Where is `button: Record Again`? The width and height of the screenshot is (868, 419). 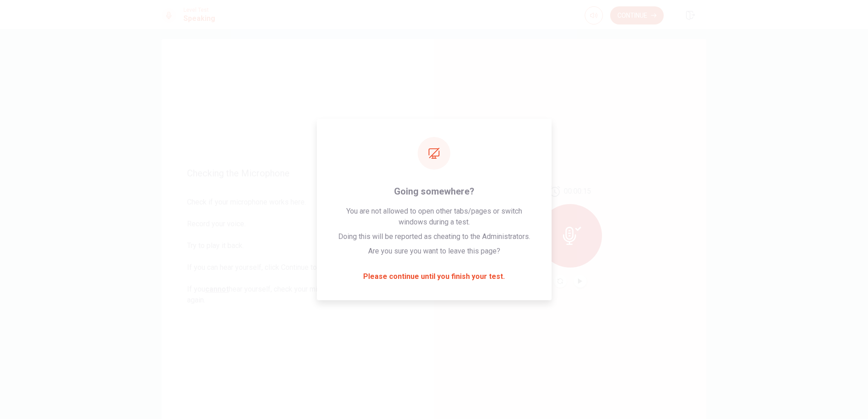 button: Record Again is located at coordinates (560, 281).